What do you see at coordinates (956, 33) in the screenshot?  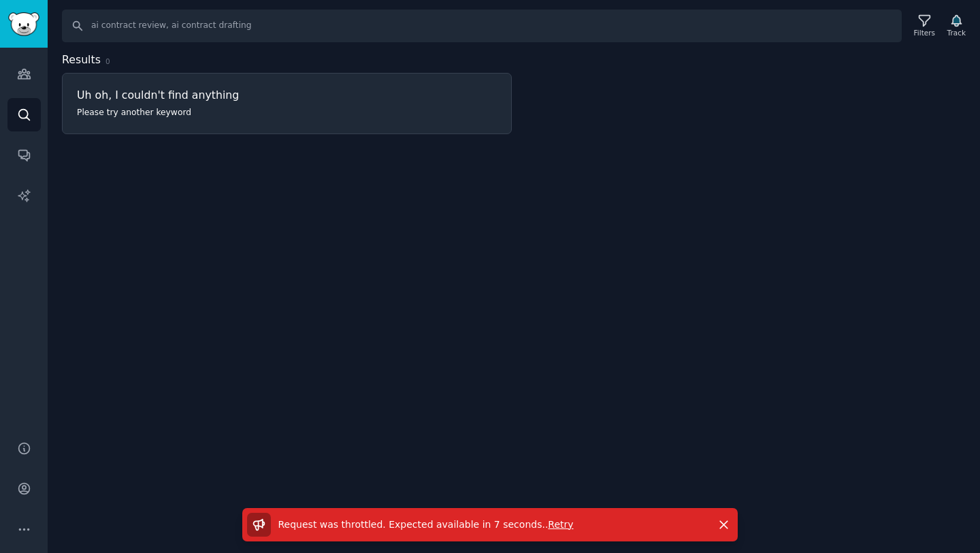 I see `div: Track` at bounding box center [956, 33].